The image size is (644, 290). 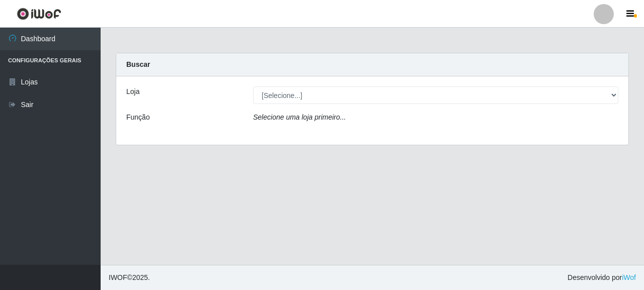 What do you see at coordinates (133, 91) in the screenshot?
I see `label: Loja` at bounding box center [133, 91].